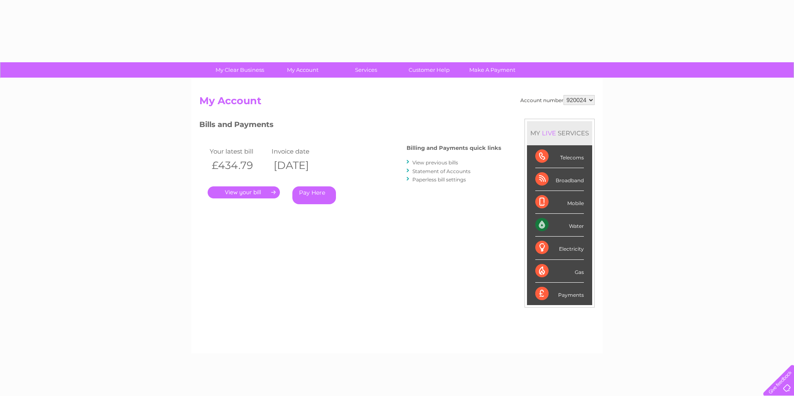  What do you see at coordinates (238, 165) in the screenshot?
I see `th: £434.79` at bounding box center [238, 165].